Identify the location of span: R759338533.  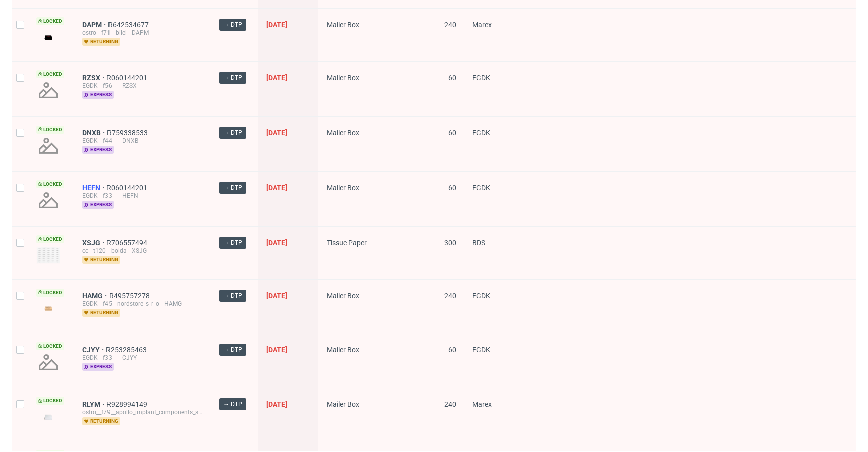
(128, 133).